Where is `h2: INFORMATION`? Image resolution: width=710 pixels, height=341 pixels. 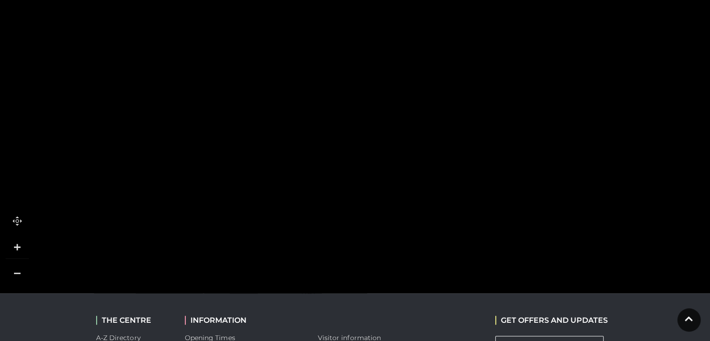 h2: INFORMATION is located at coordinates (244, 320).